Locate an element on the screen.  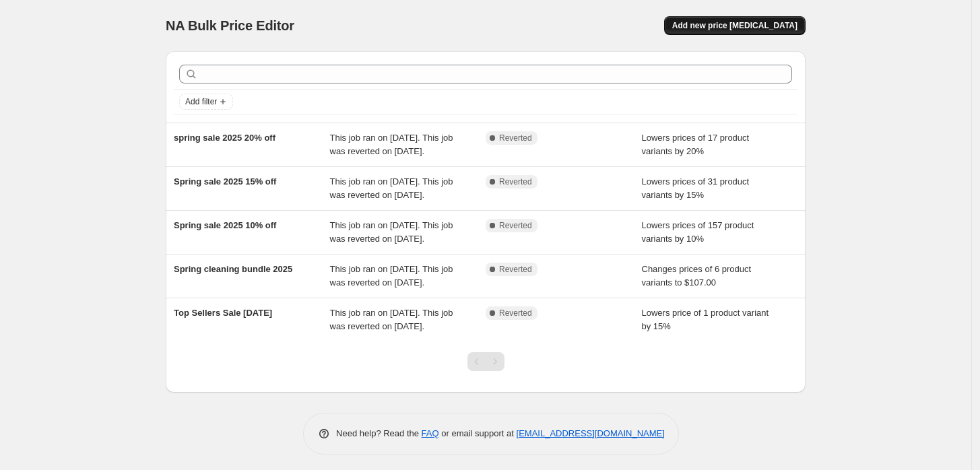
span: Lowers prices of 157 product variants by 10% is located at coordinates (697, 232).